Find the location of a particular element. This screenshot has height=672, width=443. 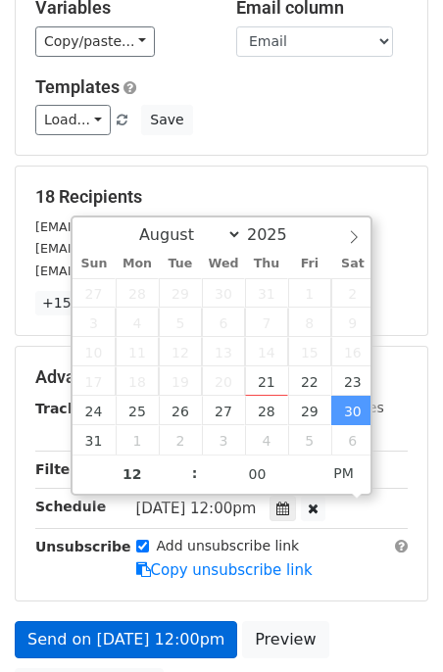

span: August 14, 2025 is located at coordinates (267, 352).